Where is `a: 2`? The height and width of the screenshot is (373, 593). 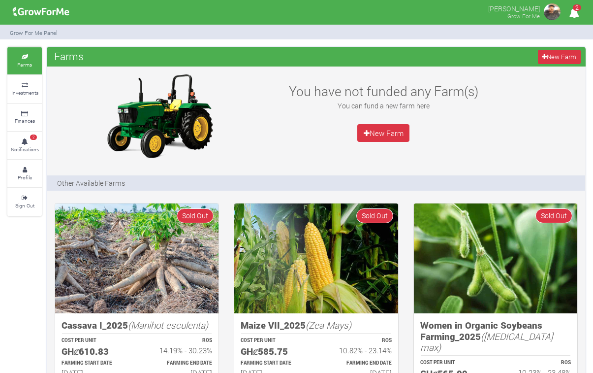
a: 2 is located at coordinates (574, 14).